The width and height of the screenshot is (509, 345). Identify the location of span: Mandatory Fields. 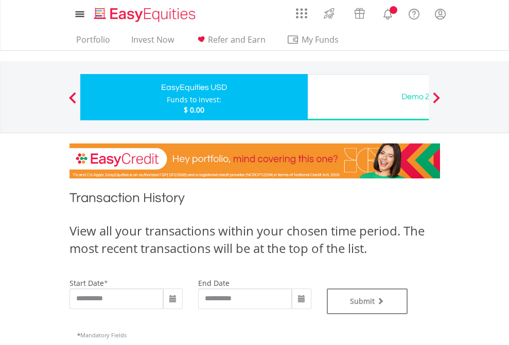
(102, 335).